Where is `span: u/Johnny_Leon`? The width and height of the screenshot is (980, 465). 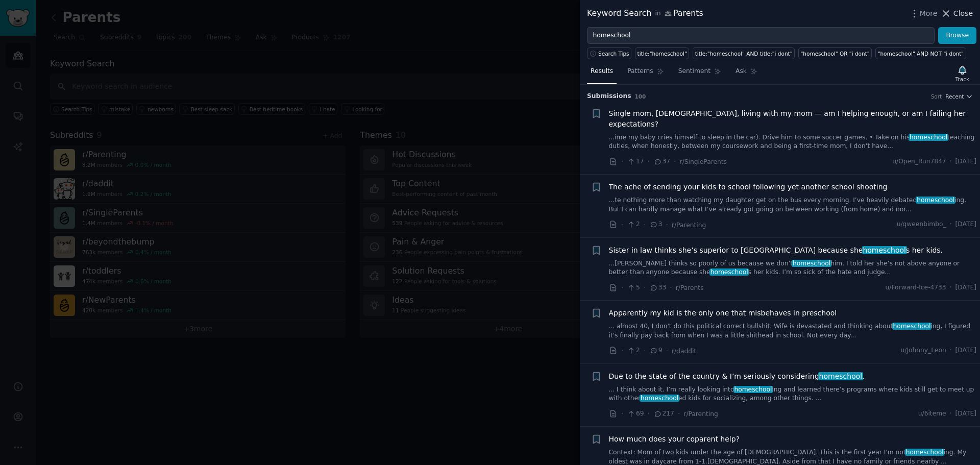 span: u/Johnny_Leon is located at coordinates (923, 350).